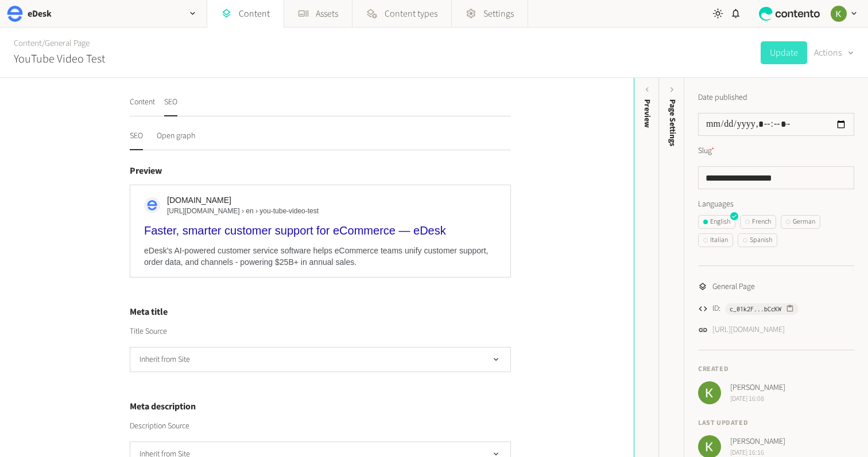 The width and height of the screenshot is (868, 457). I want to click on label: Description Source, so click(160, 426).